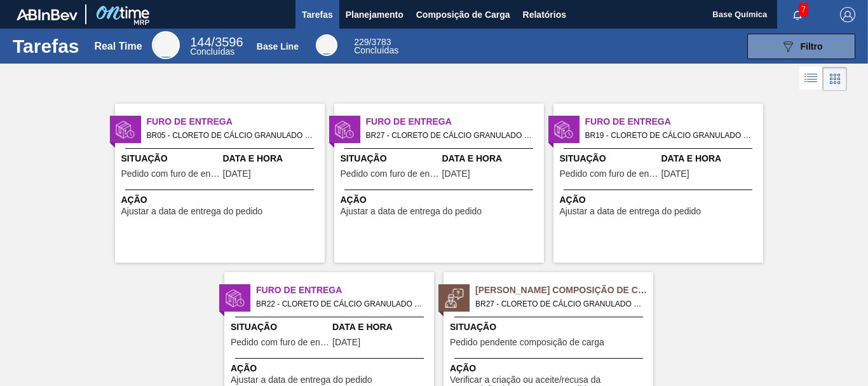 Image resolution: width=868 pixels, height=386 pixels. What do you see at coordinates (526, 342) in the screenshot?
I see `span: Pedido pendente composição de carga` at bounding box center [526, 342].